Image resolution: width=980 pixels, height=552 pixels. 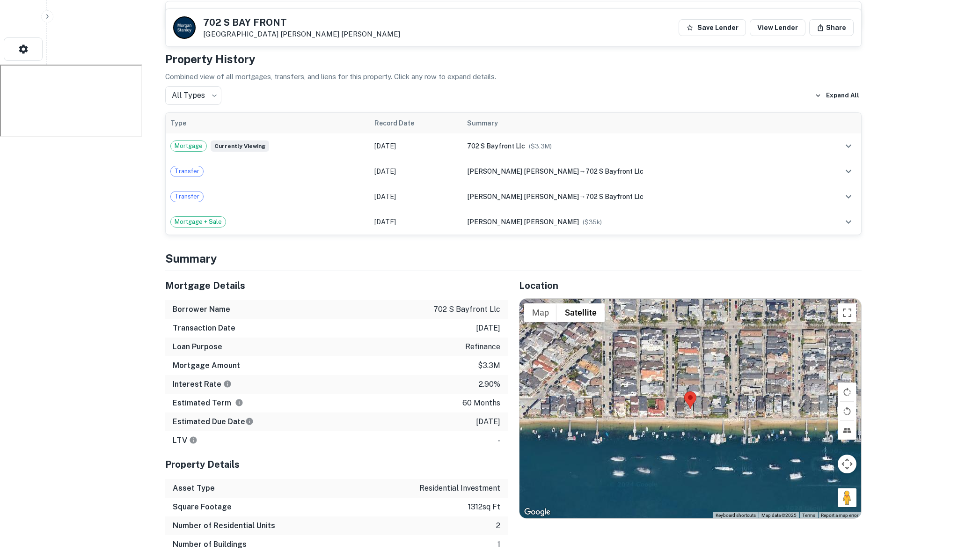 What do you see at coordinates (268, 123) in the screenshot?
I see `th: Type` at bounding box center [268, 123].